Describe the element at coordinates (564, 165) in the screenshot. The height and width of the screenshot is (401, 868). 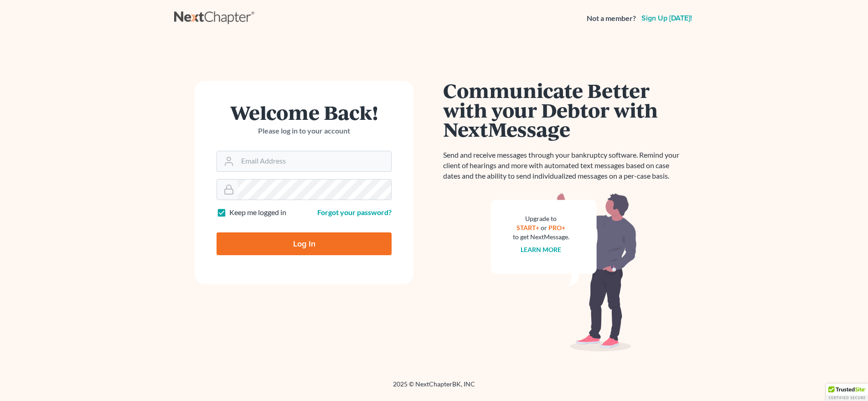
I see `p: Send and receive messages through your bankruptcy software. Remind your client of hearings and mo...` at that location.